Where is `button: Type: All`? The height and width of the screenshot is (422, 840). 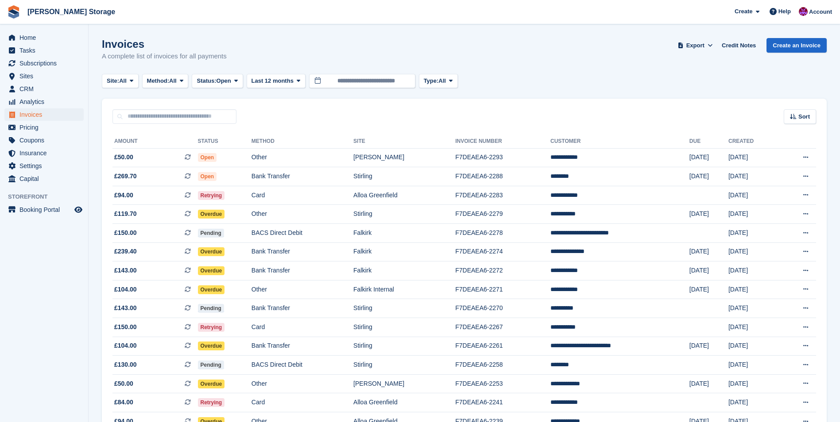 button: Type: All is located at coordinates (438, 81).